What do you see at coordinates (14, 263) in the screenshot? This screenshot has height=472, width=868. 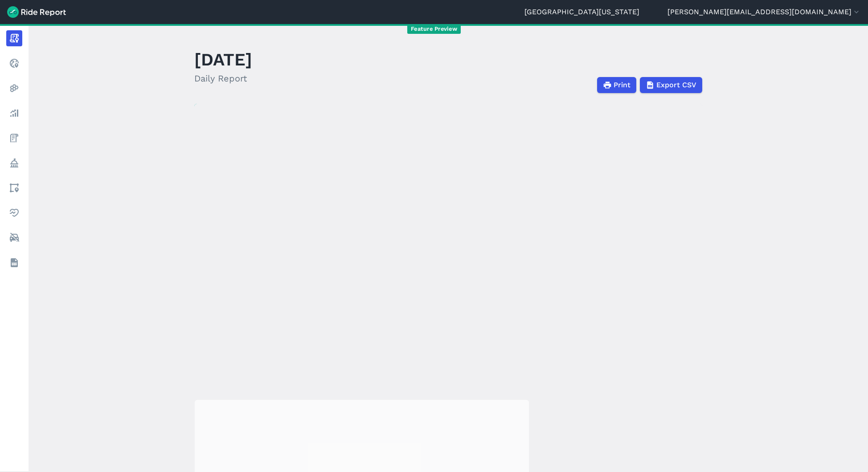 I see `a: Datasets` at bounding box center [14, 263].